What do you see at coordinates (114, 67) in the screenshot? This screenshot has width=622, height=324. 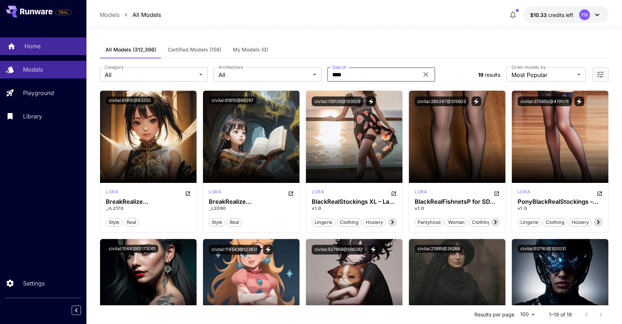 I see `label: Category` at bounding box center [114, 67].